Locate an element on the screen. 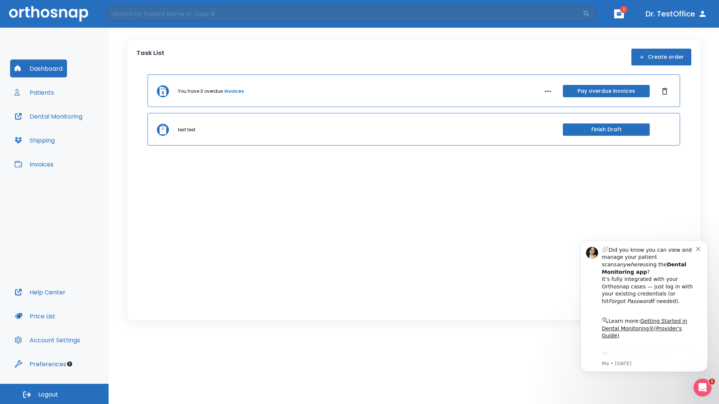 The width and height of the screenshot is (719, 404). button: Pay overdue invoices is located at coordinates (606, 91).